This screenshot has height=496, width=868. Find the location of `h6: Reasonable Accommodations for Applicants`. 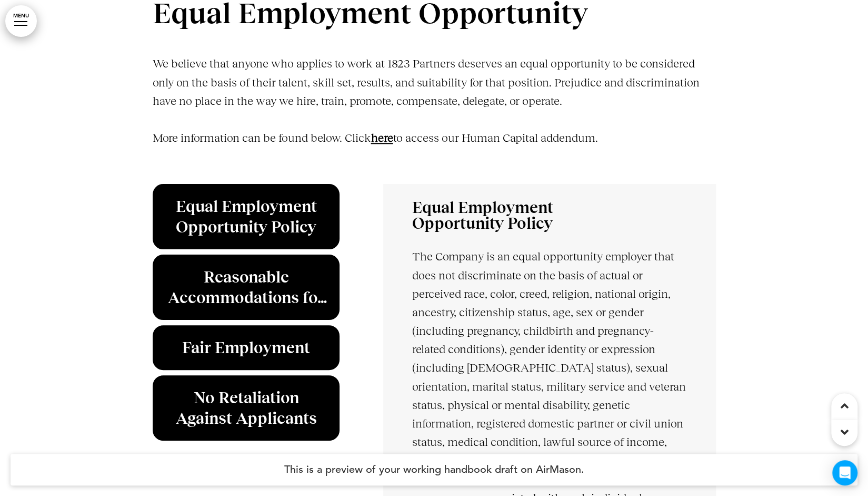

h6: Reasonable Accommodations for Applicants is located at coordinates (247, 287).